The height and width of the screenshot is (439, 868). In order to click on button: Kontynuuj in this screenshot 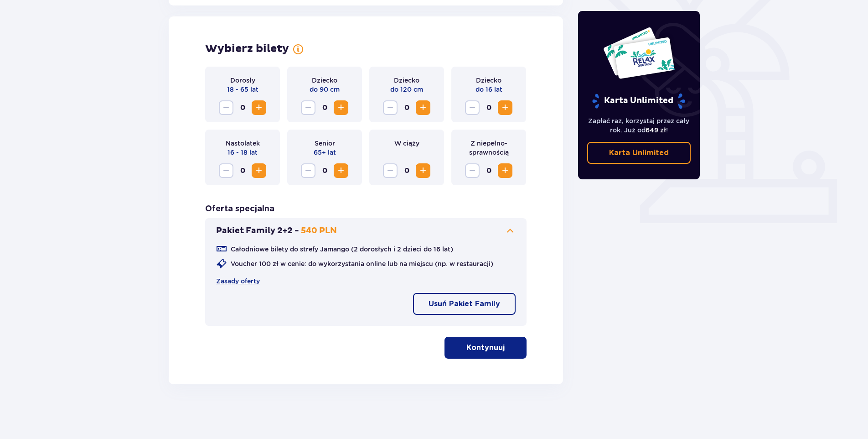, I will do `click(486, 348)`.